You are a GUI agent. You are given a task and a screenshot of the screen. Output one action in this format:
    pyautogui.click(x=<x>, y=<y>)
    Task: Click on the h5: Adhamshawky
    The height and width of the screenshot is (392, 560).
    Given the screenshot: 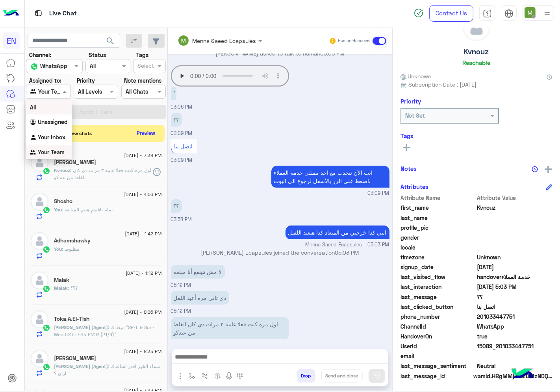 What is the action you would take?
    pyautogui.click(x=72, y=240)
    